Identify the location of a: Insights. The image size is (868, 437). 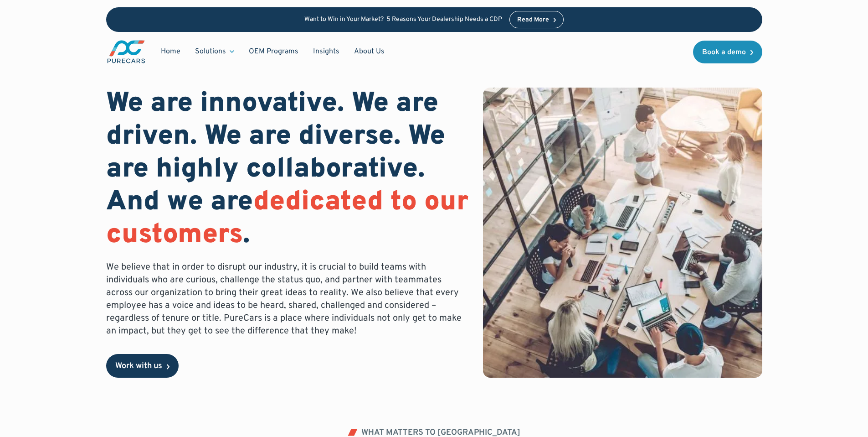
(326, 51).